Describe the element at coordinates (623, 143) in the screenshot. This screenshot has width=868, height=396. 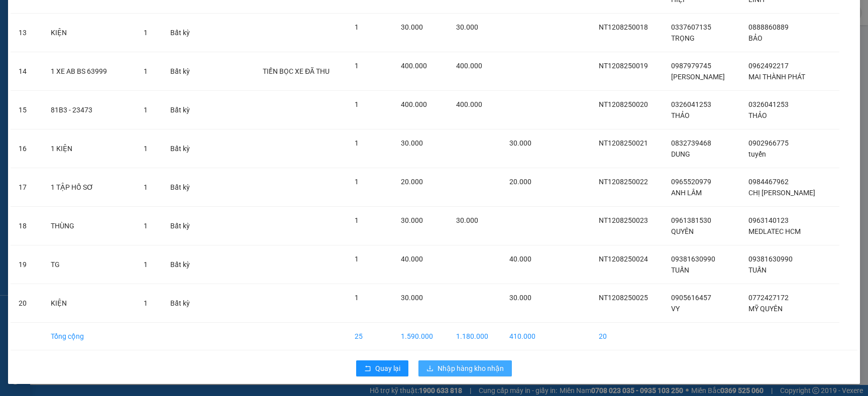
I see `span: NT1208250021` at that location.